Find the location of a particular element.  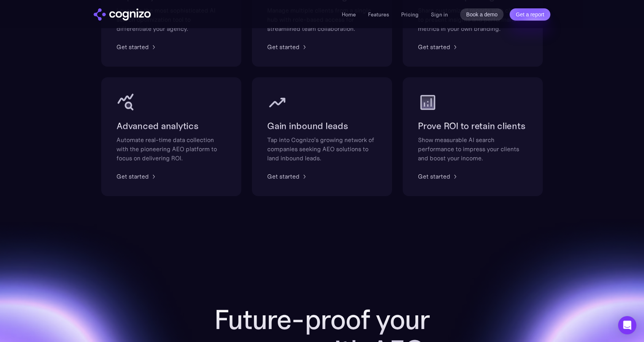

div: Automate real-time data collection with the pioneering AEO platform to focus on delivering ROI. is located at coordinates (171, 149).